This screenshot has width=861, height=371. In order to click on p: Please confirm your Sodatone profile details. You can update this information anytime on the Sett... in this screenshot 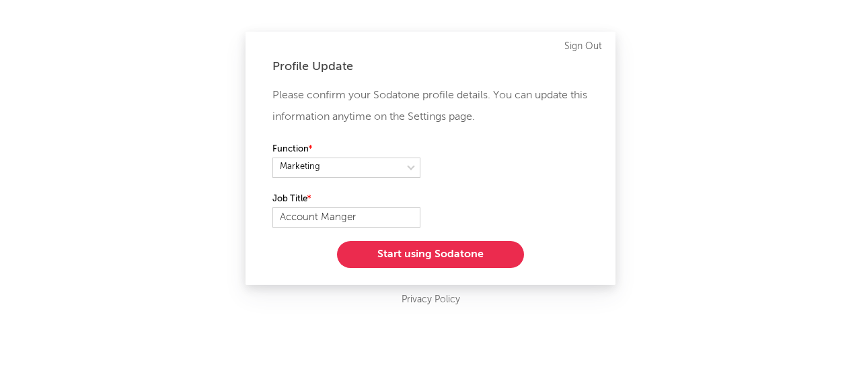, I will do `click(431, 106)`.